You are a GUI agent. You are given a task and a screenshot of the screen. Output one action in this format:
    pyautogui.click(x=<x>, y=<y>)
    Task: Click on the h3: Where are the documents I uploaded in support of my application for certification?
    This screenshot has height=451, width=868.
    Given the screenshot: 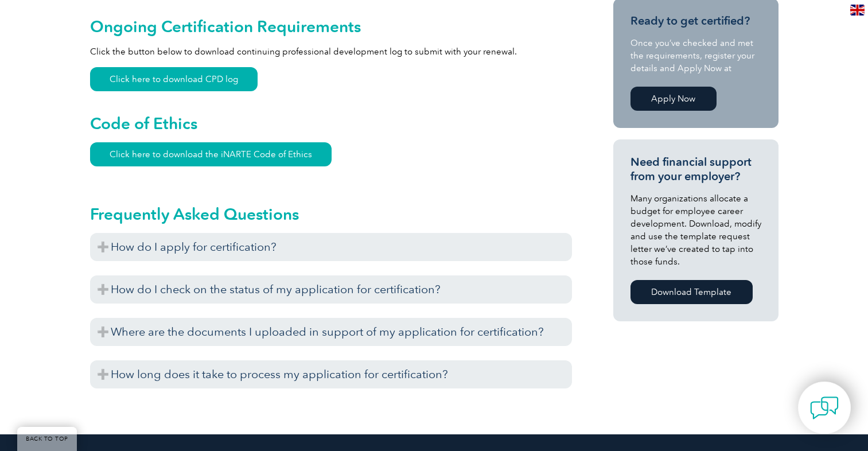 What is the action you would take?
    pyautogui.click(x=331, y=332)
    